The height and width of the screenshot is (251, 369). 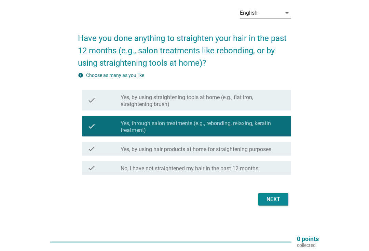 I want to click on i: info, so click(x=81, y=75).